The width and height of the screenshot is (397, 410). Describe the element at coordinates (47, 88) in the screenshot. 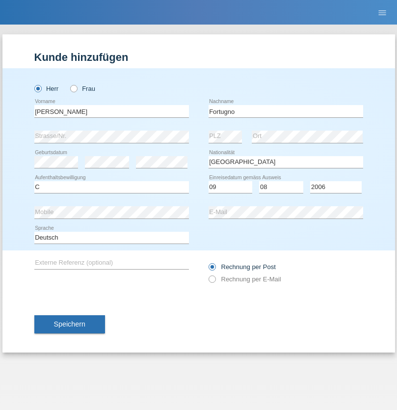

I see `label: Herr` at that location.